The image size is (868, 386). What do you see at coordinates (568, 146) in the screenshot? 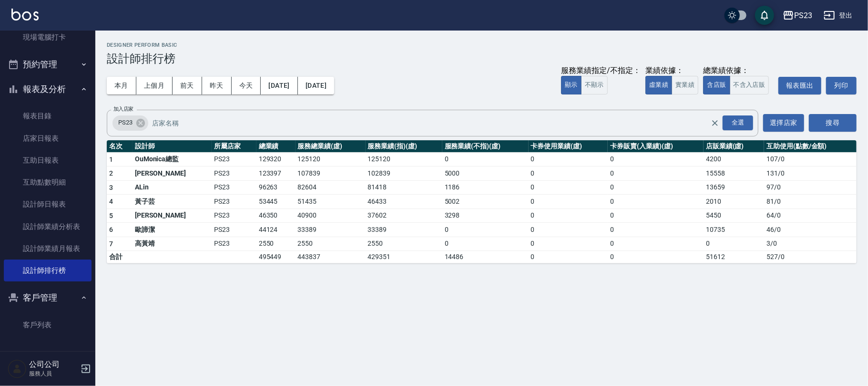
I see `th: 卡券使用業績(虛)` at bounding box center [568, 146].